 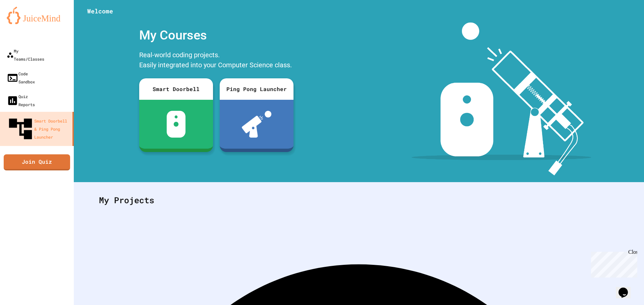 I want to click on img: sdb-white.svg, so click(x=176, y=124).